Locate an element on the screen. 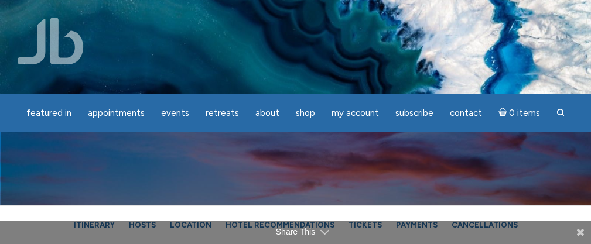  a: Itinerary is located at coordinates (94, 225).